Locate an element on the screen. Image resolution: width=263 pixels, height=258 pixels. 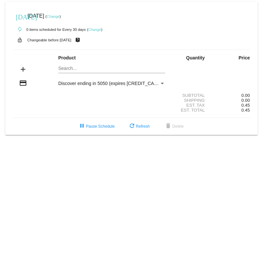
mat-icon: autorenew is located at coordinates (20, 30).